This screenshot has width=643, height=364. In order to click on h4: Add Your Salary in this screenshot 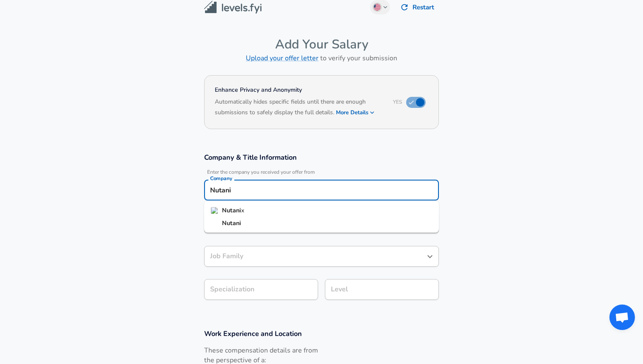, I will do `click(322, 44)`.